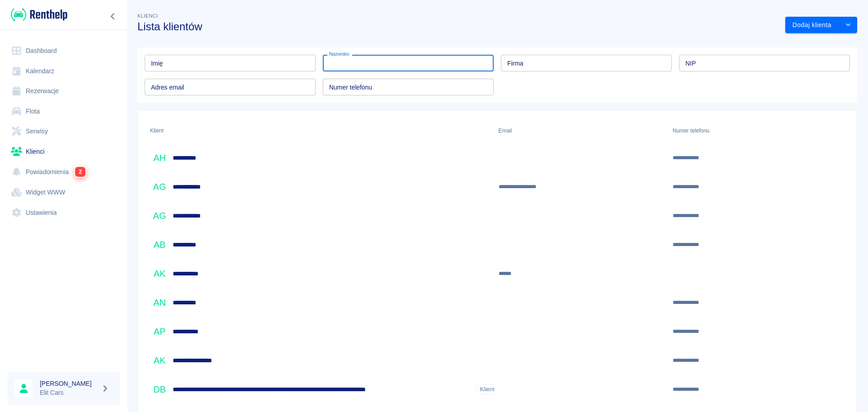 This screenshot has height=412, width=868. What do you see at coordinates (39, 15) in the screenshot?
I see `img: Renthelp logo` at bounding box center [39, 15].